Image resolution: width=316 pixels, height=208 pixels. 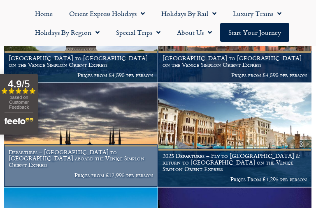 I want to click on nav: Menu, so click(x=158, y=23).